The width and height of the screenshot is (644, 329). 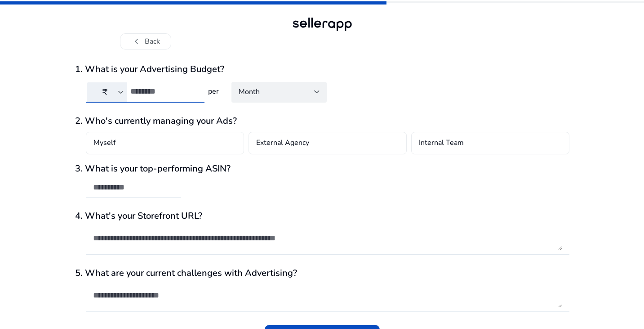 I want to click on h4: External Agency, so click(x=283, y=143).